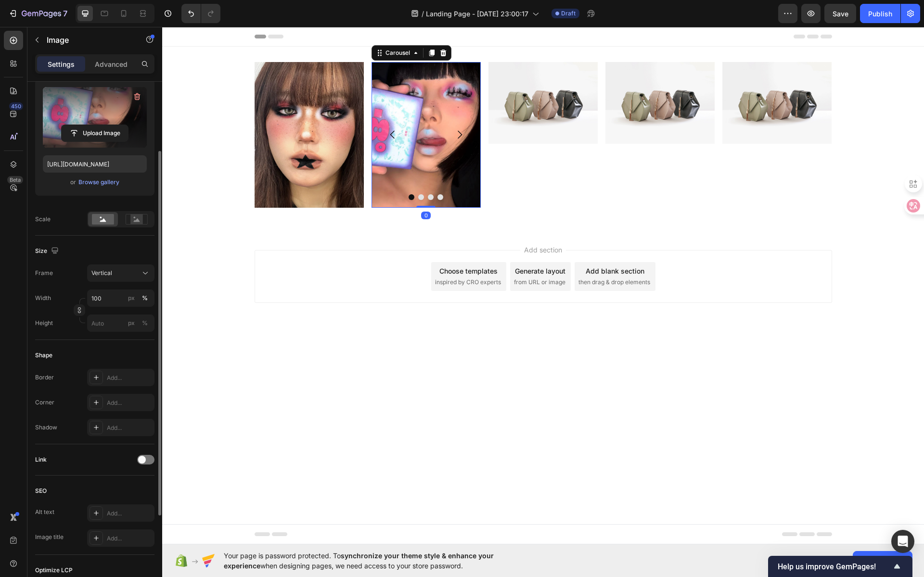  I want to click on label: Frame, so click(44, 273).